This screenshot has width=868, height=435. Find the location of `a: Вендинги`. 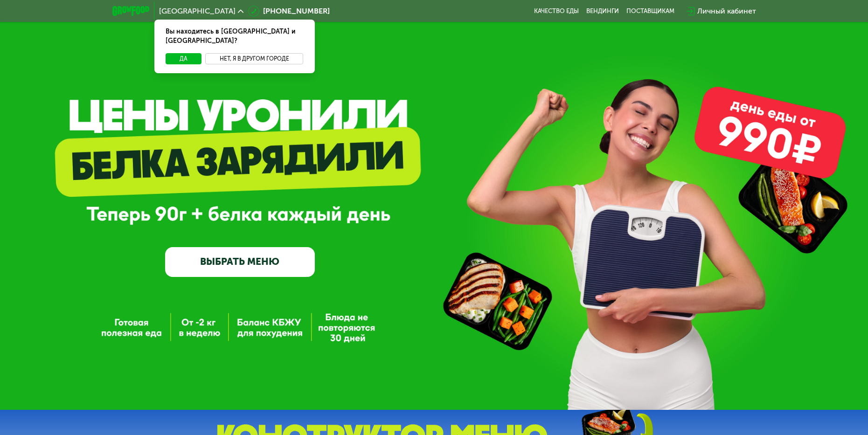

a: Вендинги is located at coordinates (603, 11).